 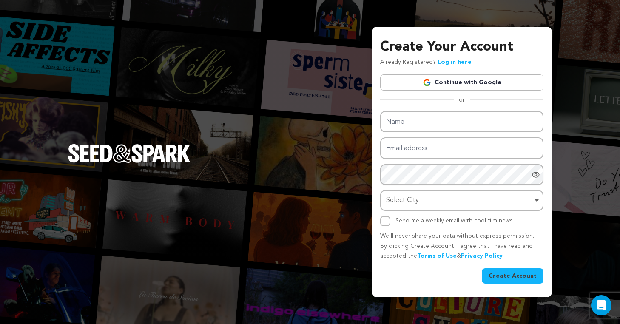 What do you see at coordinates (462, 100) in the screenshot?
I see `span: or` at bounding box center [462, 100].